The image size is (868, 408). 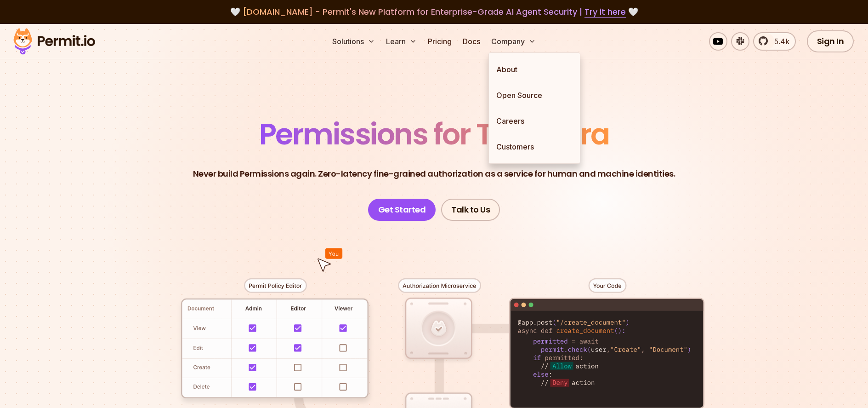 I want to click on a: Talk to Us, so click(x=470, y=209).